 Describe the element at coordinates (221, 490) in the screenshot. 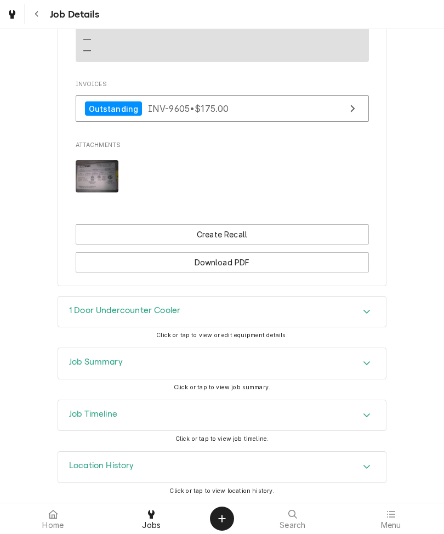

I see `span: Click or tap to view location history.` at that location.